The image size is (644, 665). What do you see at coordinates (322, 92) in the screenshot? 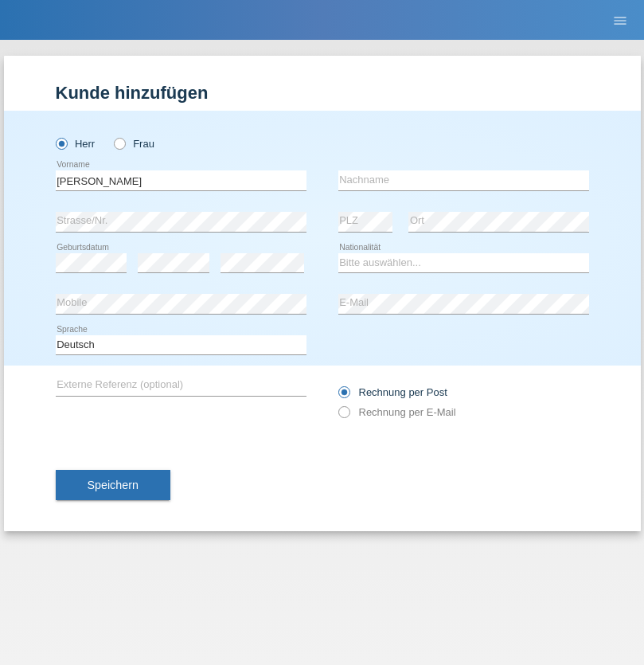
I see `h1: Kunde hinzufügen` at bounding box center [322, 92].